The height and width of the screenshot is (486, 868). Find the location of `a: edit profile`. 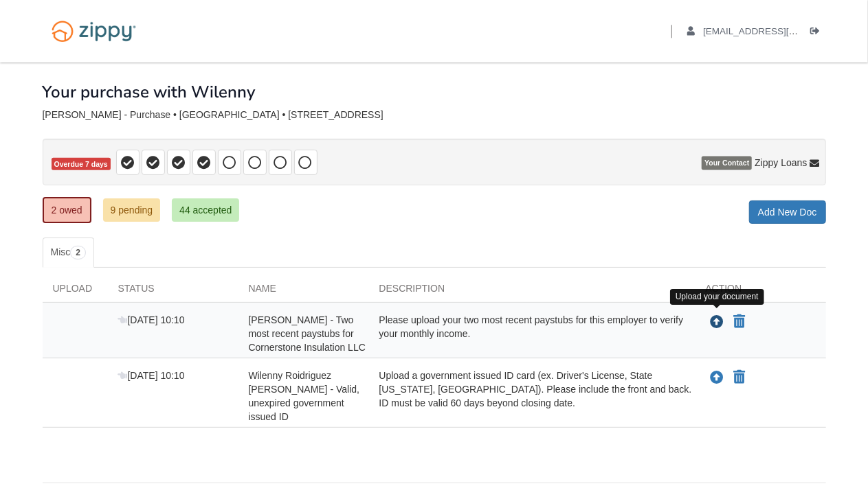

a: edit profile is located at coordinates (774, 33).